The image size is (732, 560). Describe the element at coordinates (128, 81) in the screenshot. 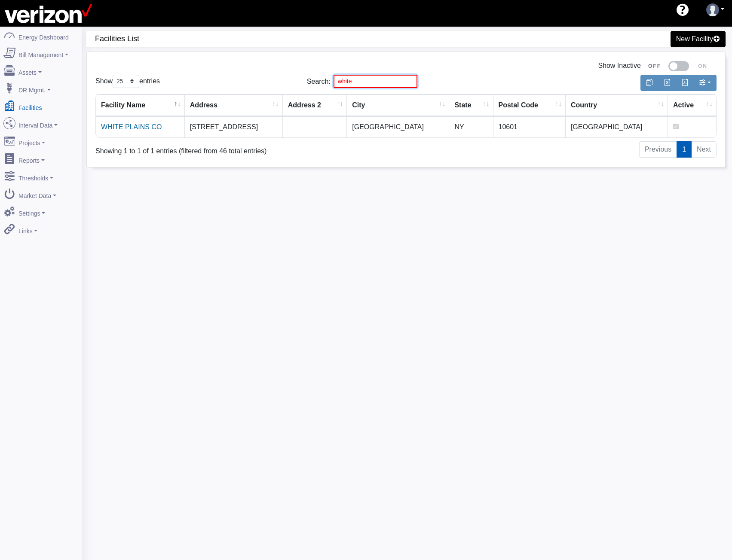

I see `label: Show entries` at that location.